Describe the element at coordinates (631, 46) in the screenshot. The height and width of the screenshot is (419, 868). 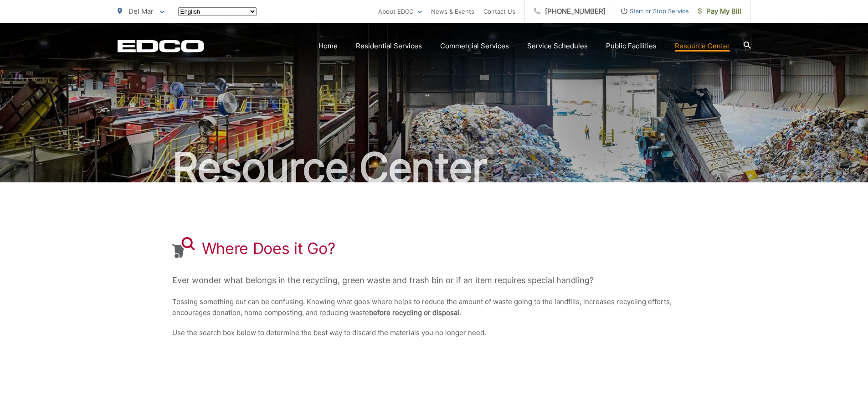
I see `a: Public Facilities` at that location.